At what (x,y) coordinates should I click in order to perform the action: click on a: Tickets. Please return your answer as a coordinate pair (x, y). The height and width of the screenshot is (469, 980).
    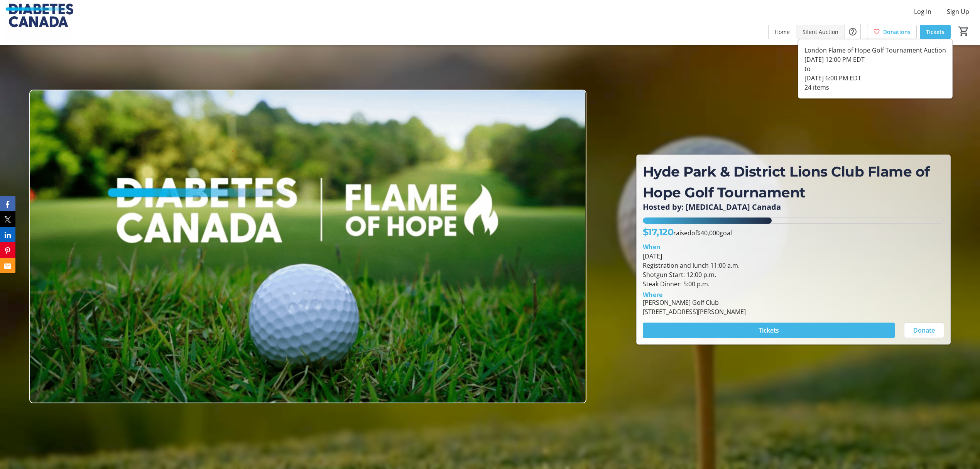
    Looking at the image, I should click on (936, 32).